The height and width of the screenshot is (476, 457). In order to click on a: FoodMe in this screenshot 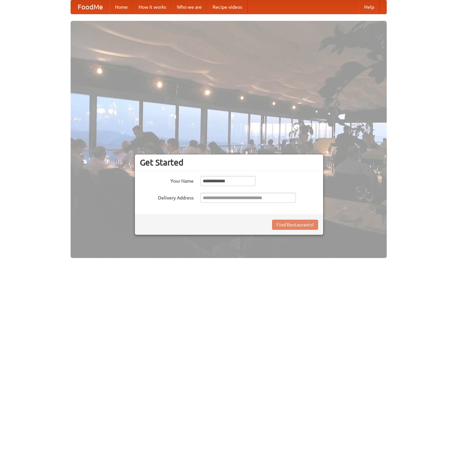, I will do `click(90, 7)`.